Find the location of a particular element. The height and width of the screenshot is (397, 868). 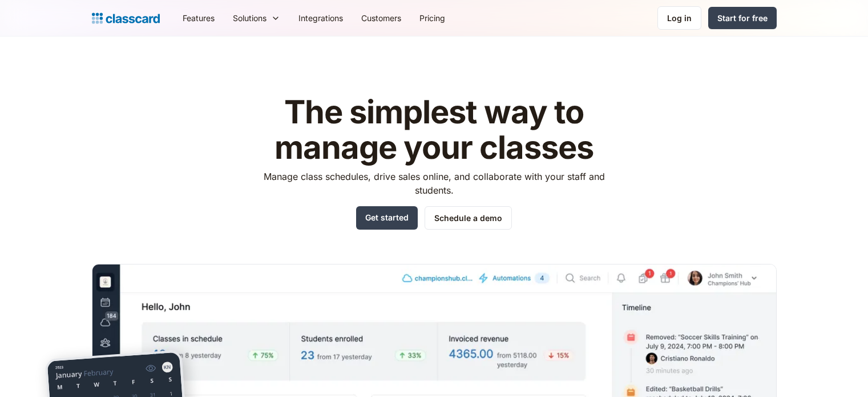

div: Start for free is located at coordinates (742, 18).